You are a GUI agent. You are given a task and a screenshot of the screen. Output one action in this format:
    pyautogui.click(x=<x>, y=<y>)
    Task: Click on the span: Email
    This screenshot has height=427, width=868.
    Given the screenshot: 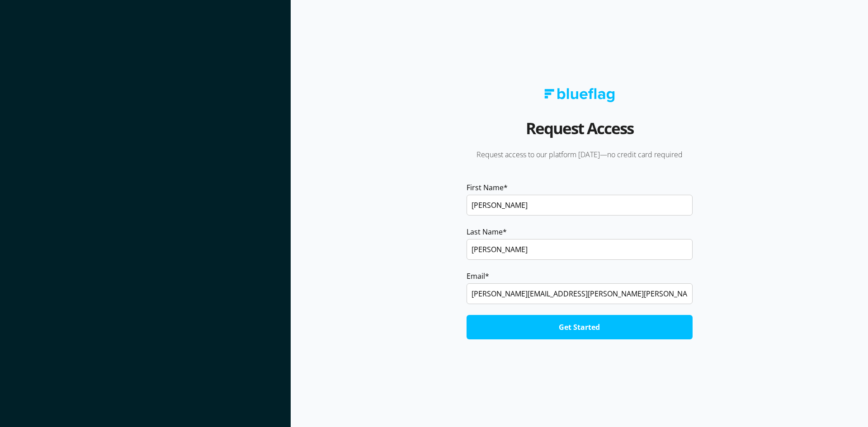 What is the action you would take?
    pyautogui.click(x=475, y=276)
    